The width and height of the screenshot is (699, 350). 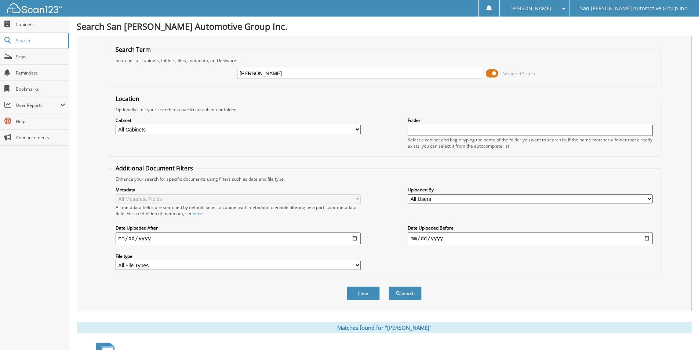 What do you see at coordinates (238, 120) in the screenshot?
I see `label: Cabinet` at bounding box center [238, 120].